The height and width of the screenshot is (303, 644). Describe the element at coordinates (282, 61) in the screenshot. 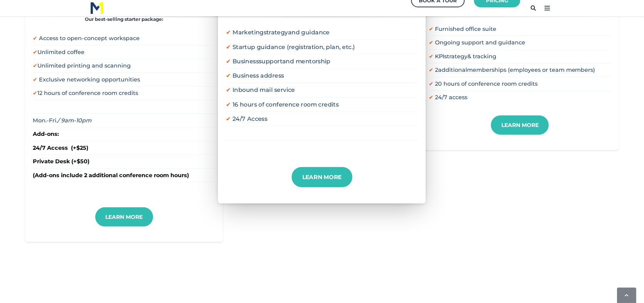

I see `span: Business and mentorship` at that location.